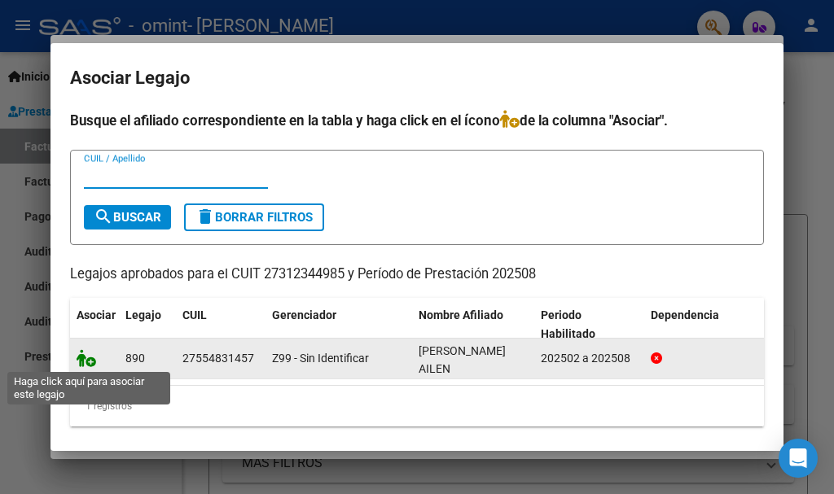 Image resolution: width=834 pixels, height=494 pixels. Describe the element at coordinates (127, 217) in the screenshot. I see `button: Buscar` at that location.